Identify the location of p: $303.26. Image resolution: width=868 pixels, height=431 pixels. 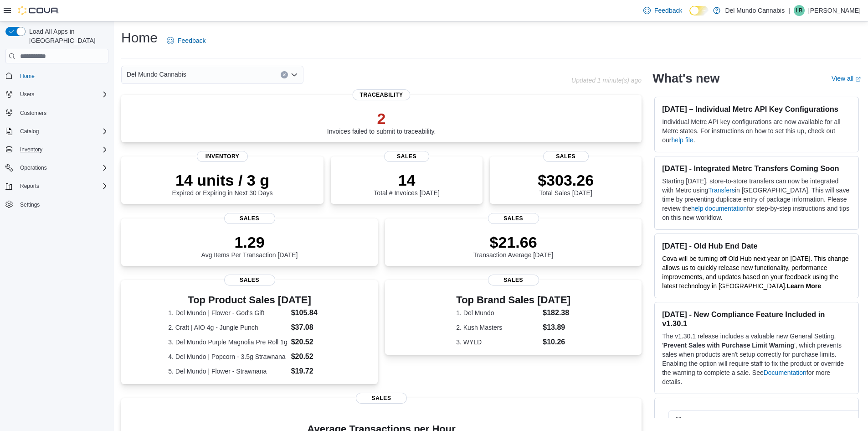
(566, 180).